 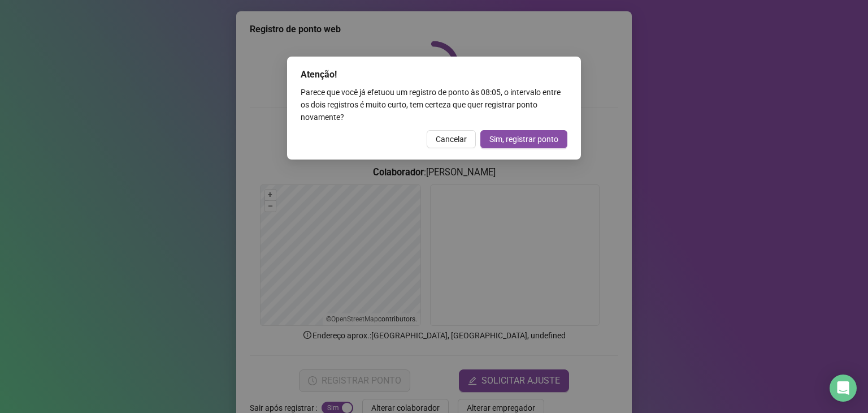 What do you see at coordinates (451, 139) in the screenshot?
I see `button: Cancelar` at bounding box center [451, 139].